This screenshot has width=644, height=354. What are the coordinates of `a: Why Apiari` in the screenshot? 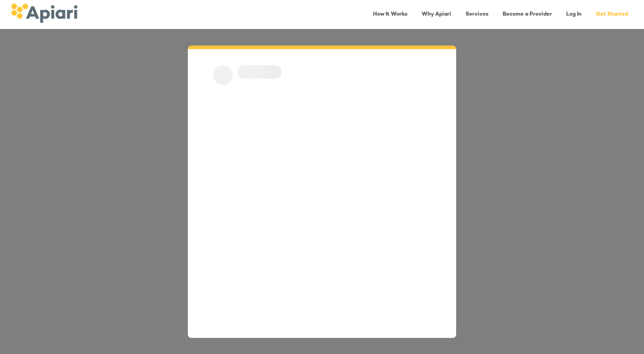 It's located at (437, 15).